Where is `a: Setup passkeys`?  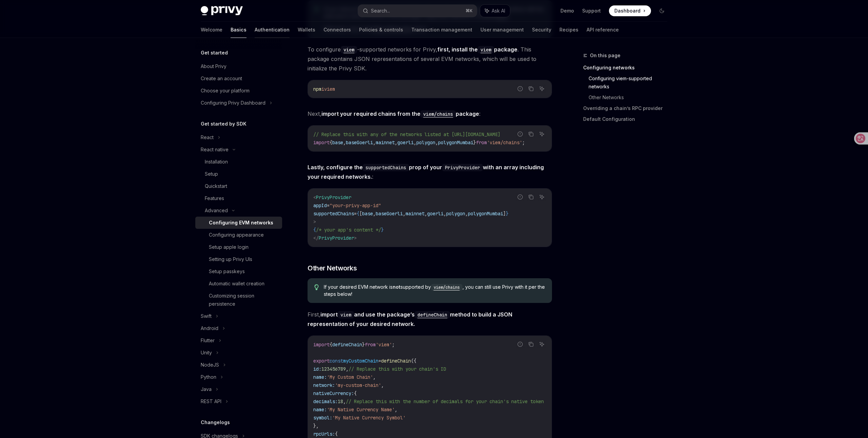 a: Setup passkeys is located at coordinates (239, 272).